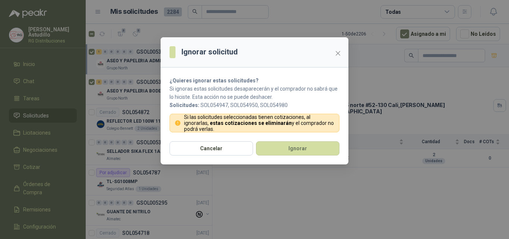 The height and width of the screenshot is (239, 509). I want to click on button: Ignorar, so click(298, 148).